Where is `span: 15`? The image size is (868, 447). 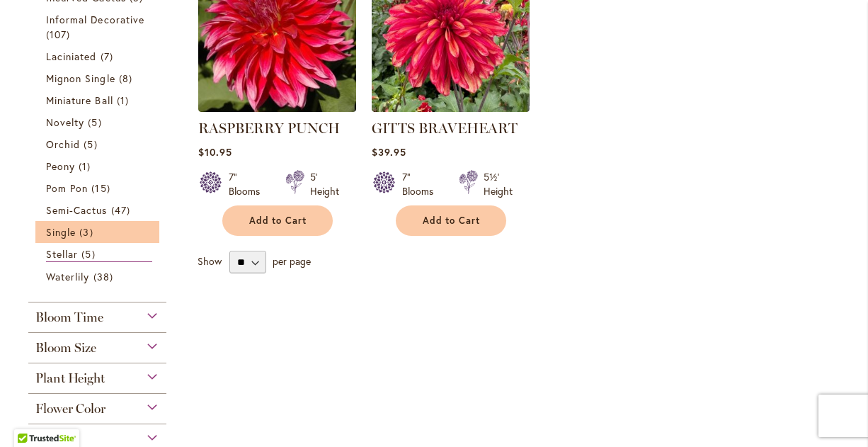 span: 15 is located at coordinates (102, 187).